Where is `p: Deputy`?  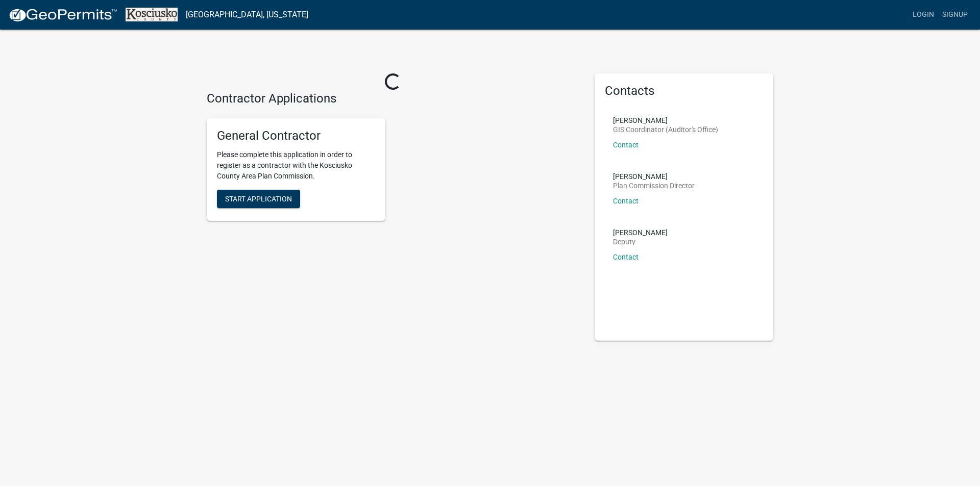 p: Deputy is located at coordinates (640, 242).